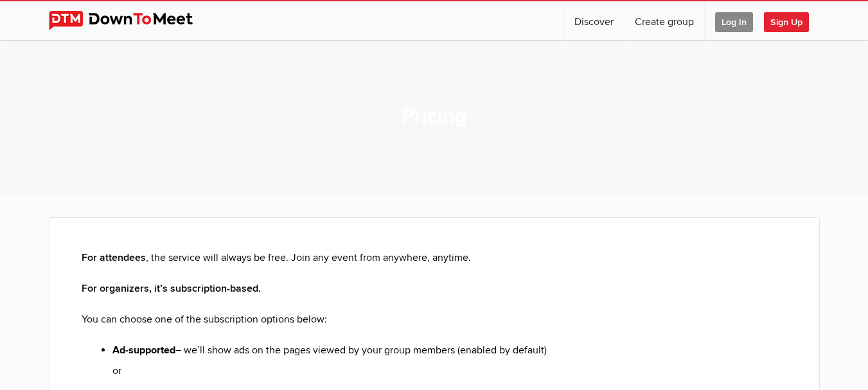 The image size is (868, 390). What do you see at coordinates (450, 364) in the screenshot?
I see `li: – we’ll show ads on the pages viewed by your group members (enabled by default) or` at bounding box center [450, 364].